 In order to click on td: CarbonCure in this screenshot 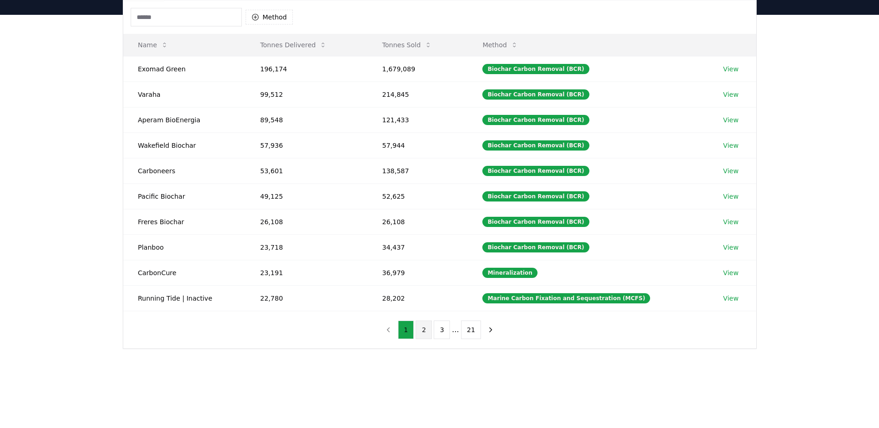, I will do `click(184, 273)`.